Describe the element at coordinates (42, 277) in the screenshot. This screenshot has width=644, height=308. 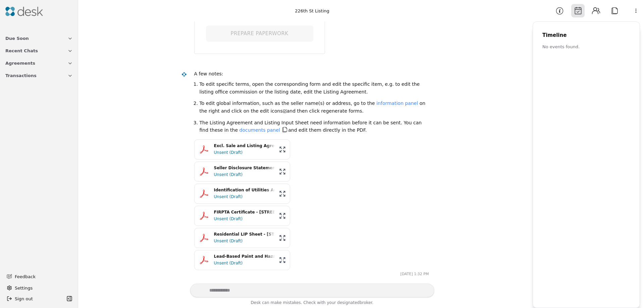
I see `span: Feedback` at that location.